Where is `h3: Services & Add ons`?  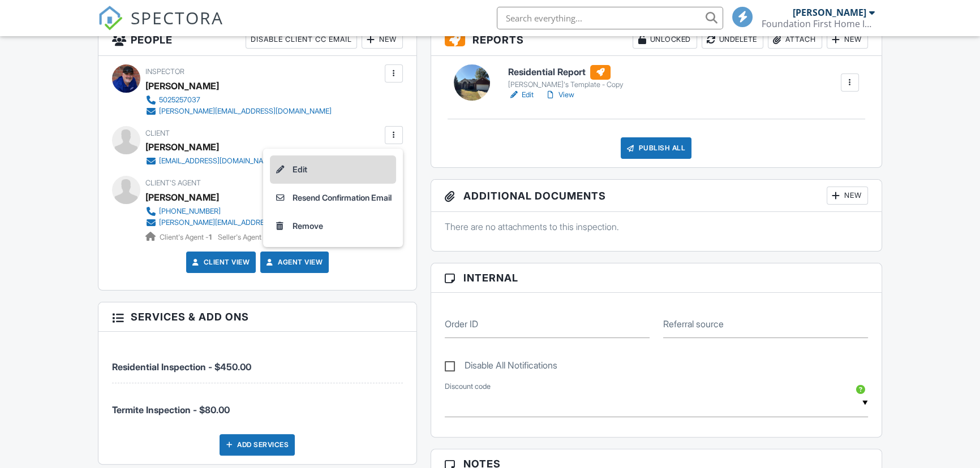 h3: Services & Add ons is located at coordinates (257, 317).